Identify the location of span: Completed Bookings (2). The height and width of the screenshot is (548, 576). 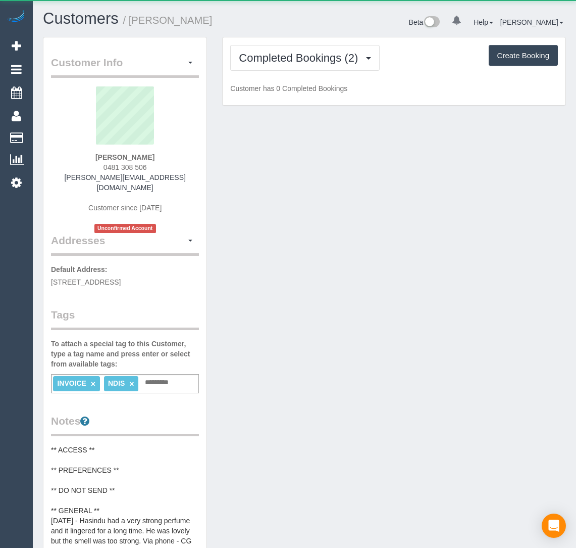
(301, 58).